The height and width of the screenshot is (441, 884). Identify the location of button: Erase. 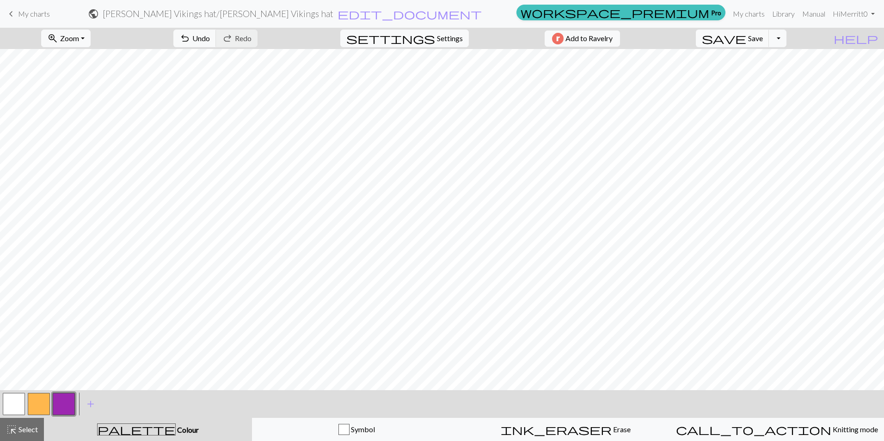
(566, 430).